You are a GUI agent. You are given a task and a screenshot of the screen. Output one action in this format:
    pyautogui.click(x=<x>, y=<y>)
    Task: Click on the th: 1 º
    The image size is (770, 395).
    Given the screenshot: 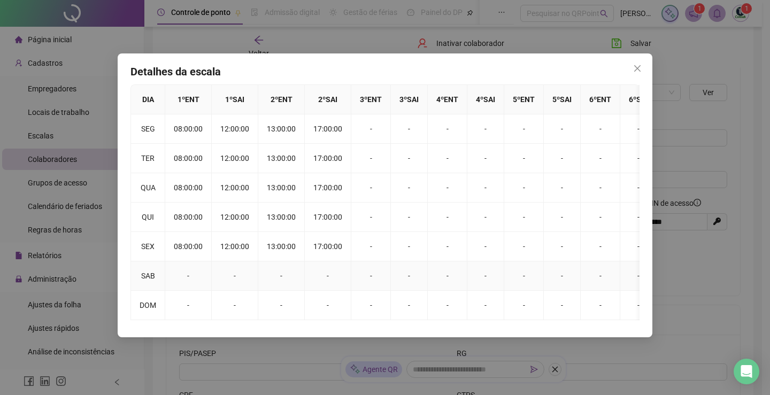 What is the action you would take?
    pyautogui.click(x=188, y=99)
    